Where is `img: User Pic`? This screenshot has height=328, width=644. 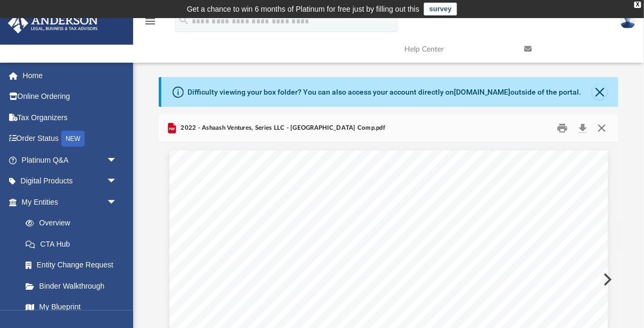
img: User Pic is located at coordinates (628, 21).